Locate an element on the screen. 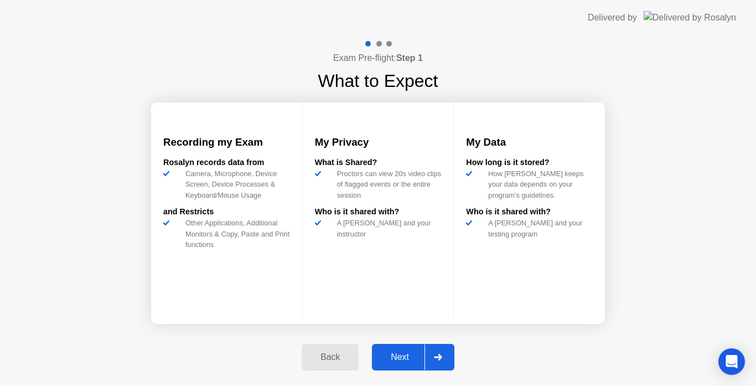  div: Rosalyn records data from is located at coordinates (226, 163).